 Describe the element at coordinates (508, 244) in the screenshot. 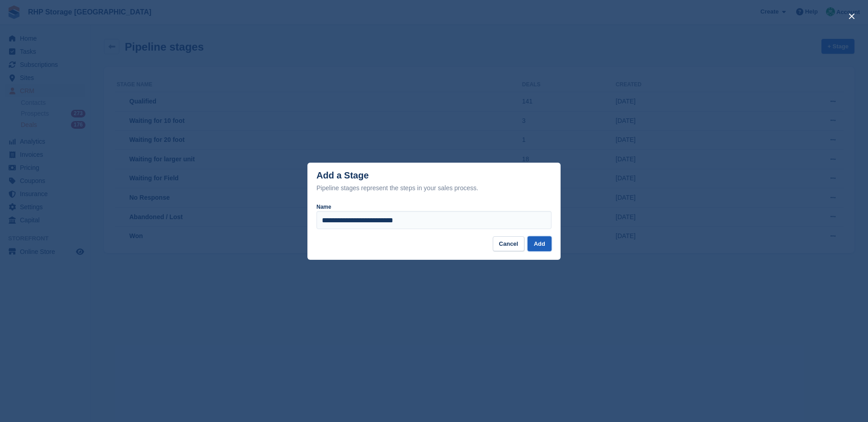

I see `button: Cancel` at that location.